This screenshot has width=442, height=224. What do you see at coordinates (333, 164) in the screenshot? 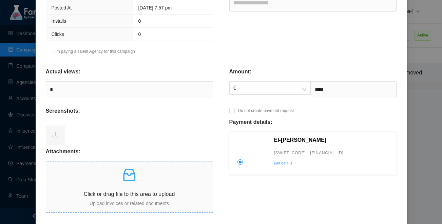
I see `p: Edit details` at bounding box center [333, 164].